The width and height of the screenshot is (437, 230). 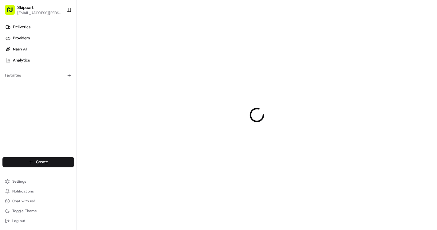 What do you see at coordinates (19, 181) in the screenshot?
I see `span: Settings` at bounding box center [19, 181].